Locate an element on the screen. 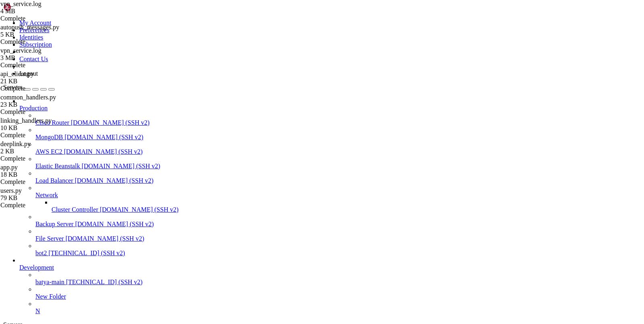 The height and width of the screenshot is (324, 644). div: 4 MB is located at coordinates (40, 11).